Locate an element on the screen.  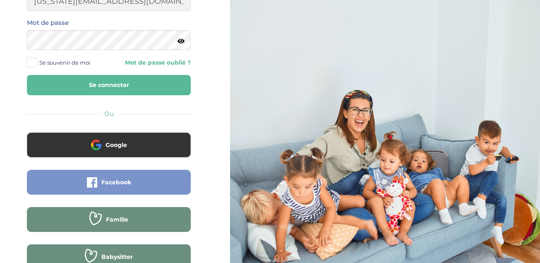
span: Google is located at coordinates (116, 145).